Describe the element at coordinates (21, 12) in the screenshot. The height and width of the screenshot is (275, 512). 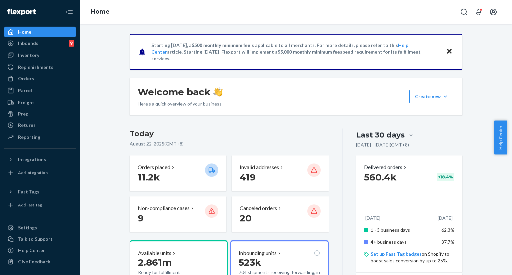
I see `img: Flexport logo` at that location.